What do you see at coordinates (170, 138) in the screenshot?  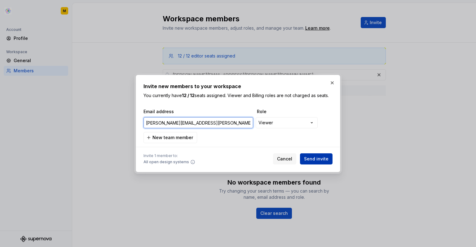 I see `button: New team member` at bounding box center [170, 138].